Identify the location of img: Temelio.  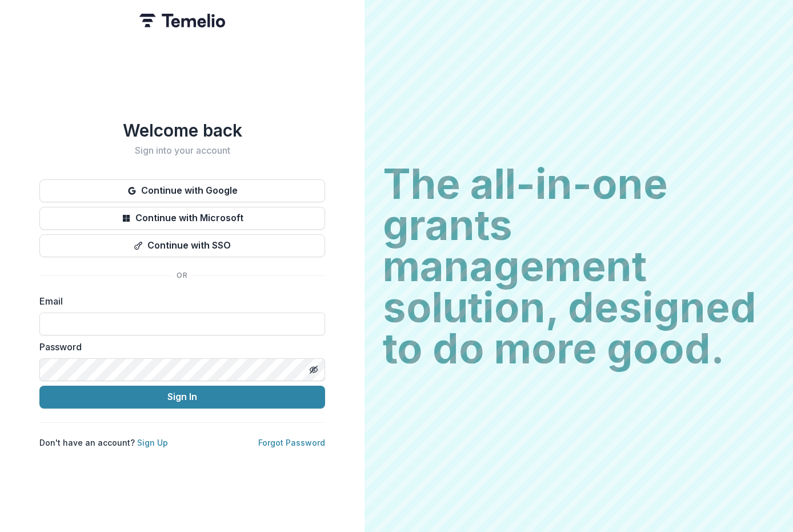
(182, 20).